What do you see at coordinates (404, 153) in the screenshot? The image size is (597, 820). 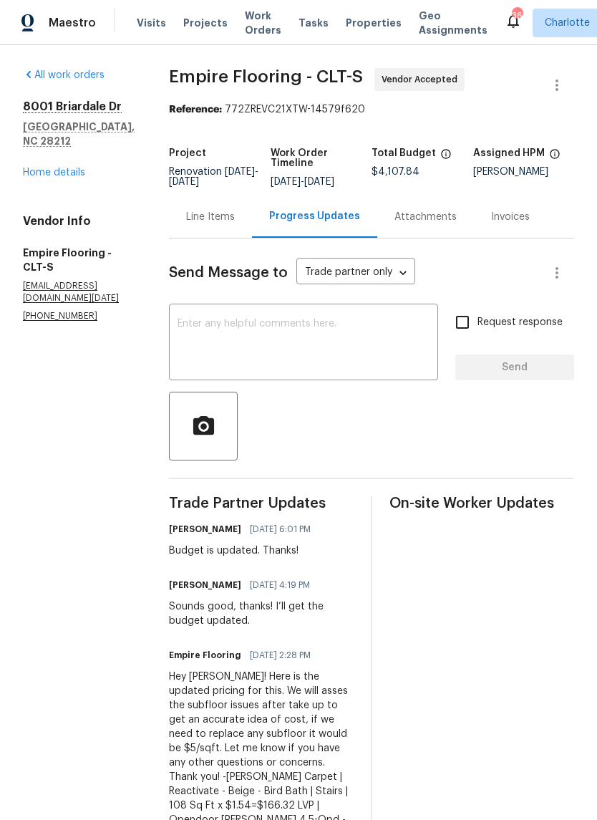 I see `h5: Total Budget` at bounding box center [404, 153].